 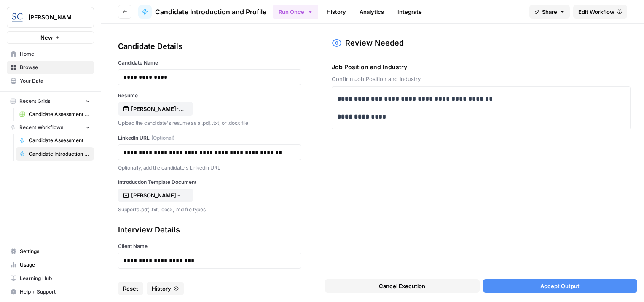 What do you see at coordinates (210, 229) in the screenshot?
I see `div: Interview Details` at bounding box center [210, 229].